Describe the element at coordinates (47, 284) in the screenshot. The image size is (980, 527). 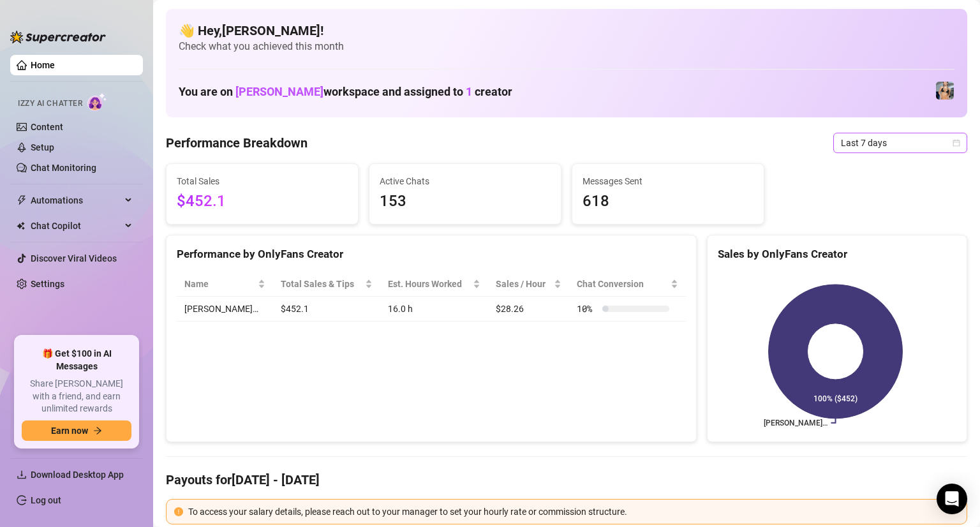
I see `a: Settings` at that location.